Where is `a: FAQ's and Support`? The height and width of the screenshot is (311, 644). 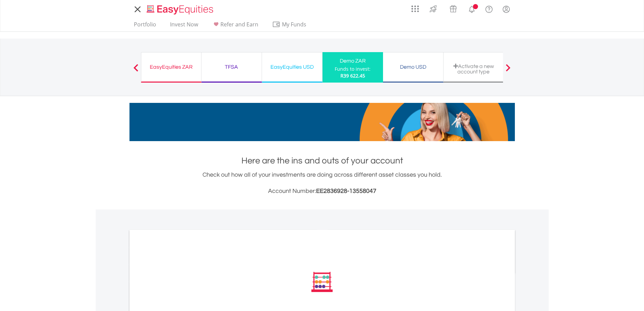 a: FAQ's and Support is located at coordinates (489, 9).